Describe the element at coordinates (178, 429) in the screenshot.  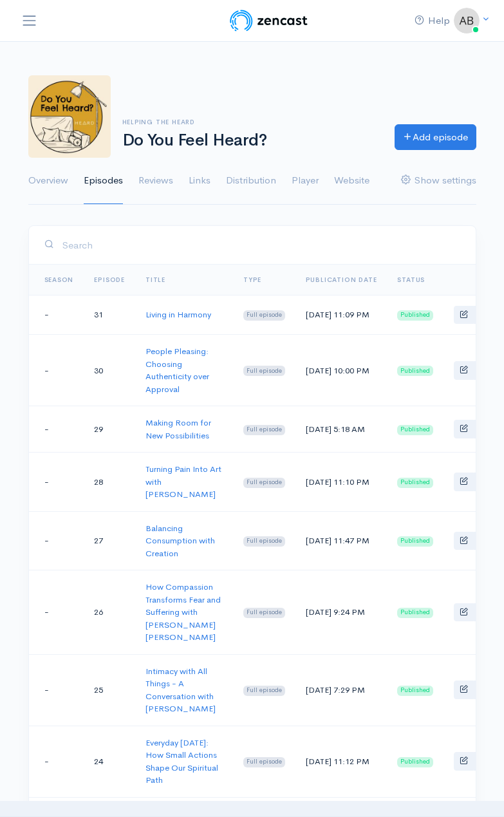
I see `a: Making Room for New Possibilities` at that location.